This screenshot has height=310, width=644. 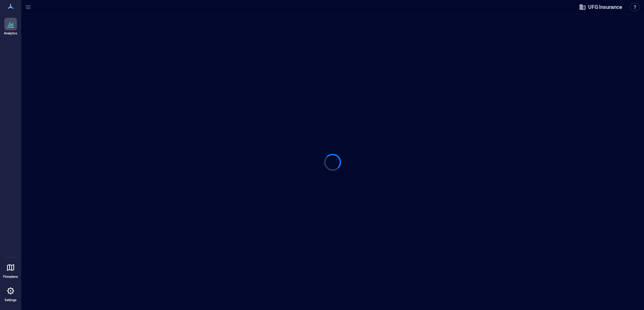 What do you see at coordinates (11, 27) in the screenshot?
I see `a: Analytics` at bounding box center [11, 27].